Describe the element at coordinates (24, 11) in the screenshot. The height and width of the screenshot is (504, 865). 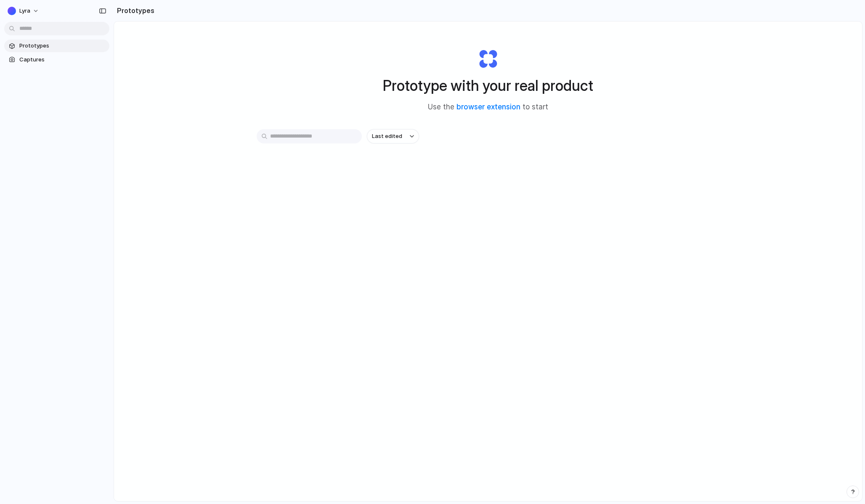
I see `button: Lyra` at that location.